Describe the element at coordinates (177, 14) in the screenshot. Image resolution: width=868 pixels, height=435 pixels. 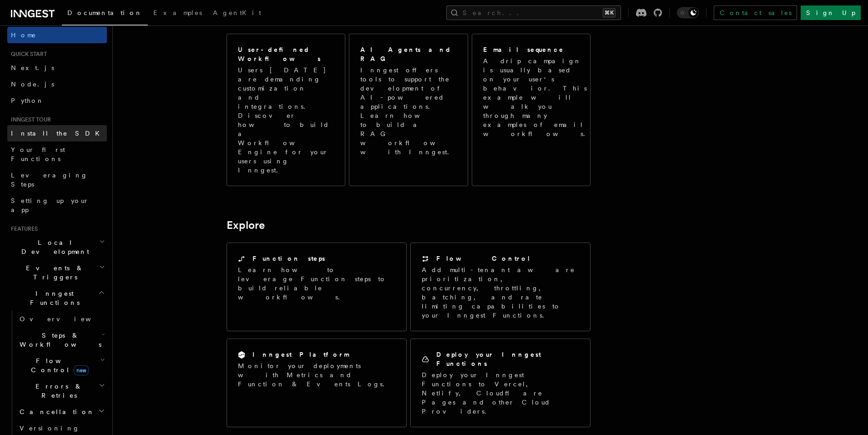
I see `a: Examples` at that location.